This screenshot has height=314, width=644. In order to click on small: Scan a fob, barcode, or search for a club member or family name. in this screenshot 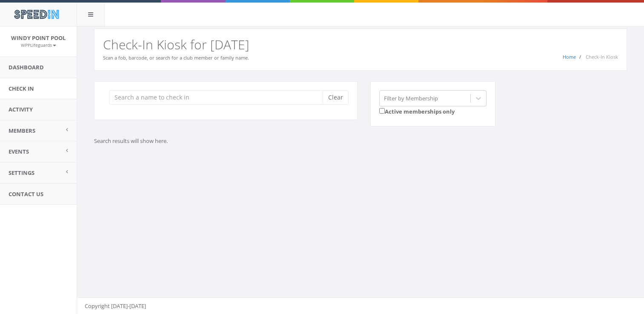, I will do `click(176, 57)`.